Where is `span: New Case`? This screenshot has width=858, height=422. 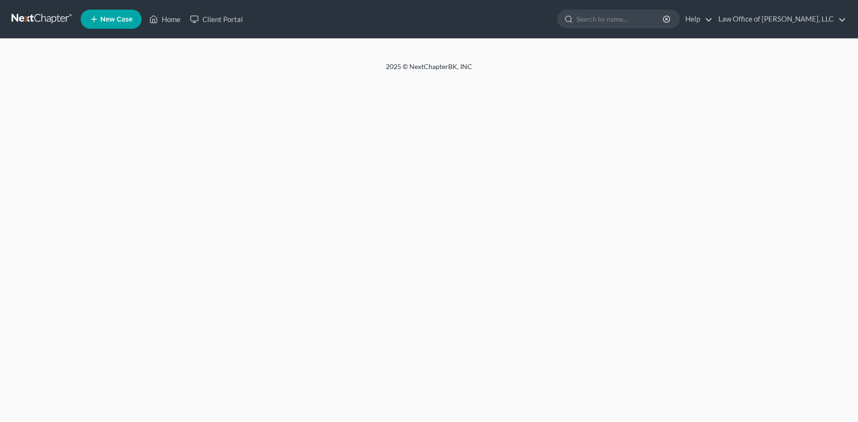
span: New Case is located at coordinates (116, 19).